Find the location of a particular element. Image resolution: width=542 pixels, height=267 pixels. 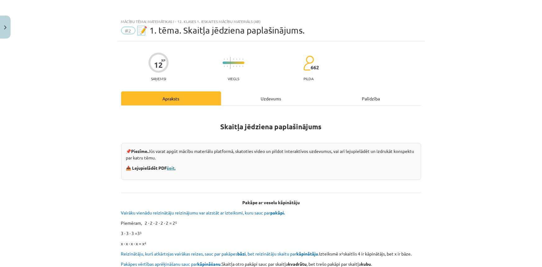

p: pilda is located at coordinates (309, 79).